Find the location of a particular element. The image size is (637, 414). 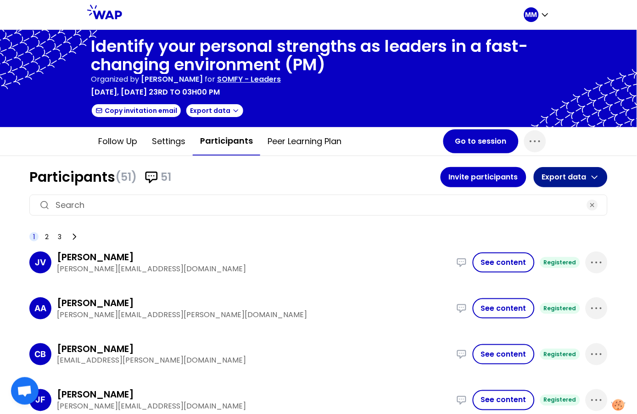

button: Participants is located at coordinates (226, 141).